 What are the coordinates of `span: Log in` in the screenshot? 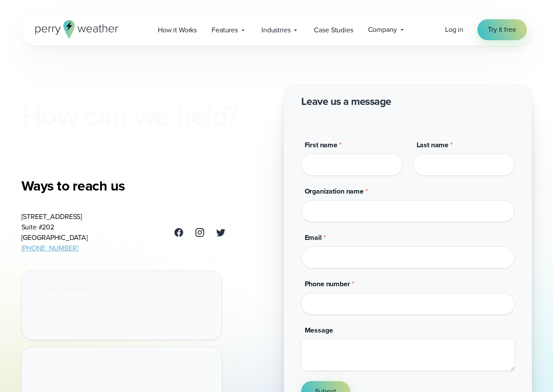 It's located at (454, 29).